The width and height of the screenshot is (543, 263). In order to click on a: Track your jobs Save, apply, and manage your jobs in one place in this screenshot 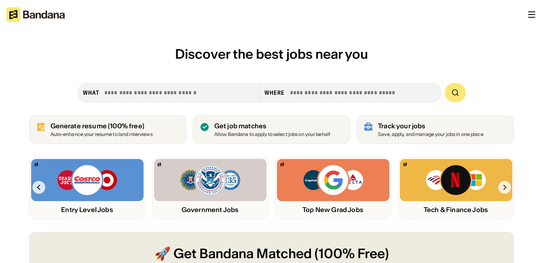, I will do `click(435, 129)`.